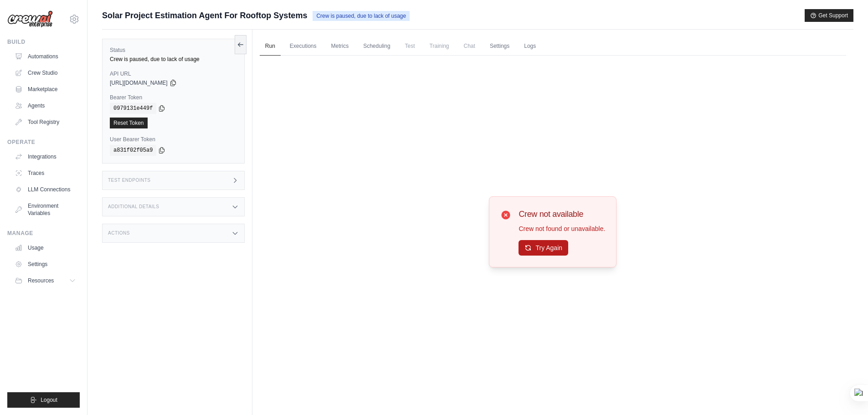 The height and width of the screenshot is (415, 868). Describe the element at coordinates (45, 281) in the screenshot. I see `button: Resources` at that location.